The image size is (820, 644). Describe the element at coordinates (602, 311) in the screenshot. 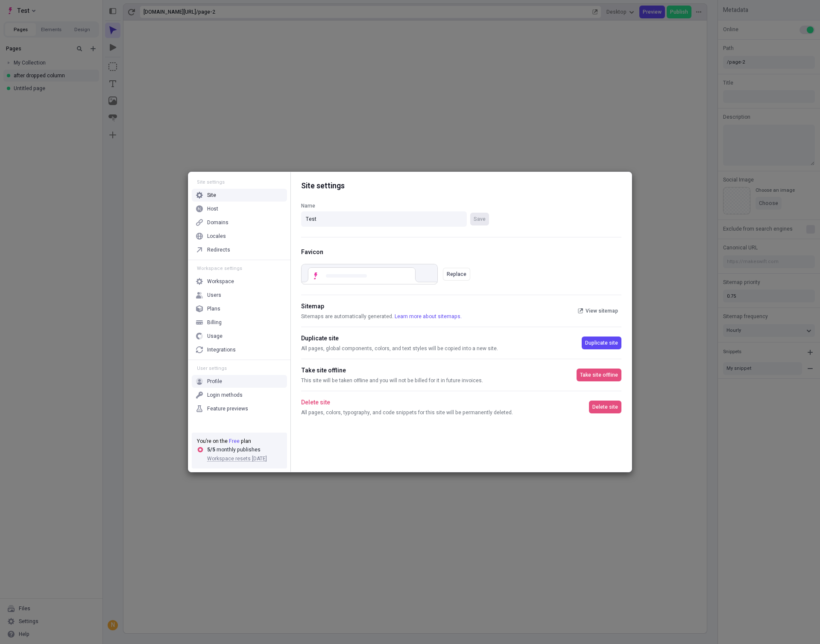

I see `span: View sitemap` at that location.